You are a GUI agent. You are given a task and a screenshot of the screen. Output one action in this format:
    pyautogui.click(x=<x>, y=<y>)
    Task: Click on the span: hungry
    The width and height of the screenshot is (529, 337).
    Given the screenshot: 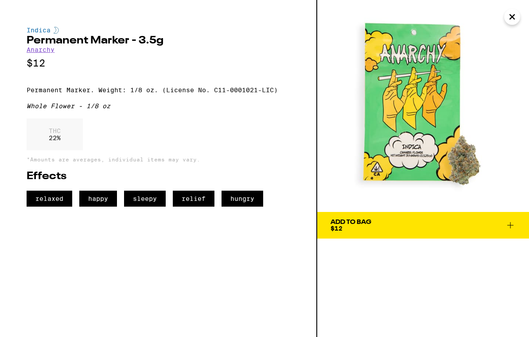 What is the action you would take?
    pyautogui.click(x=242, y=199)
    